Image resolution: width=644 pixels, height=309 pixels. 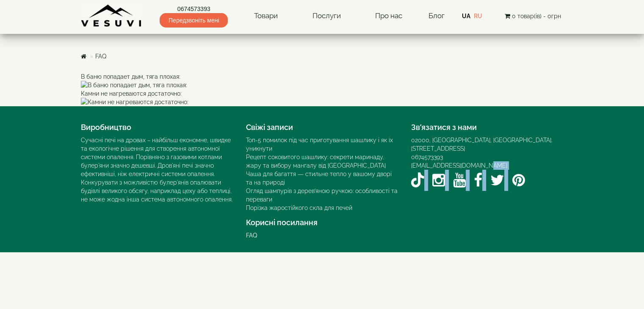 I want to click on li: FAQ, so click(x=97, y=56).